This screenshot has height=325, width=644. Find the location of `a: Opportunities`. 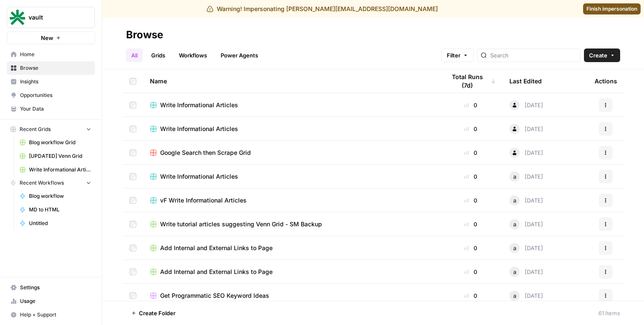

a: Opportunities is located at coordinates (51, 95).